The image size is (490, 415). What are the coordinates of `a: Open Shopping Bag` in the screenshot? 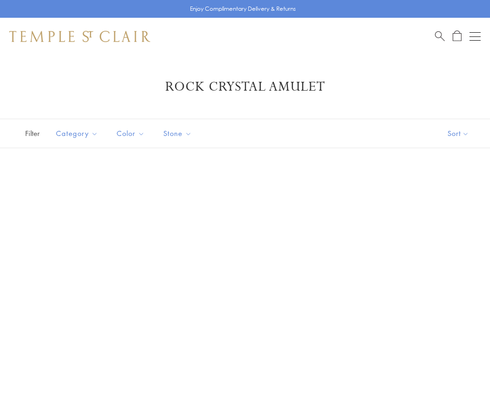 It's located at (457, 36).